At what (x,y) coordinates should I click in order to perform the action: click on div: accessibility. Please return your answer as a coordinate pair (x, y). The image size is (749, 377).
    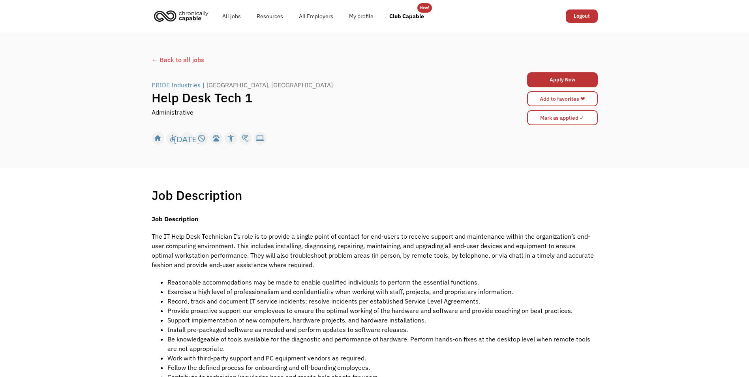
    Looking at the image, I should click on (231, 138).